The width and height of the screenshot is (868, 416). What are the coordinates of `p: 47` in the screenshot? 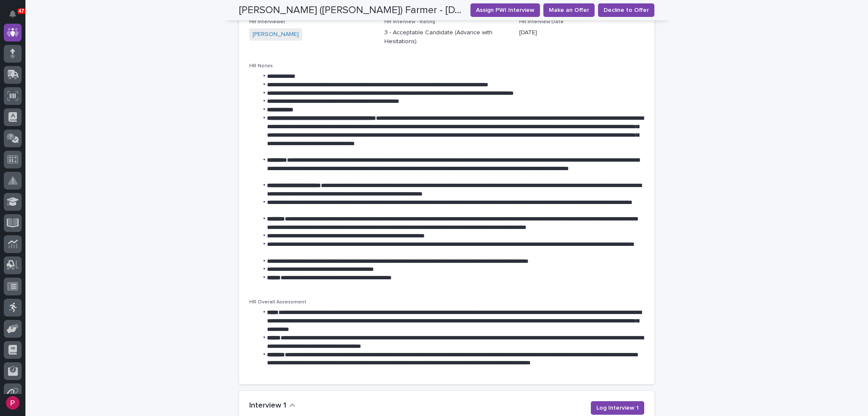 It's located at (21, 11).